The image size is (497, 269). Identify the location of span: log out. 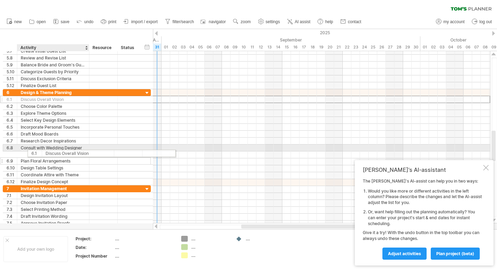
(486, 22).